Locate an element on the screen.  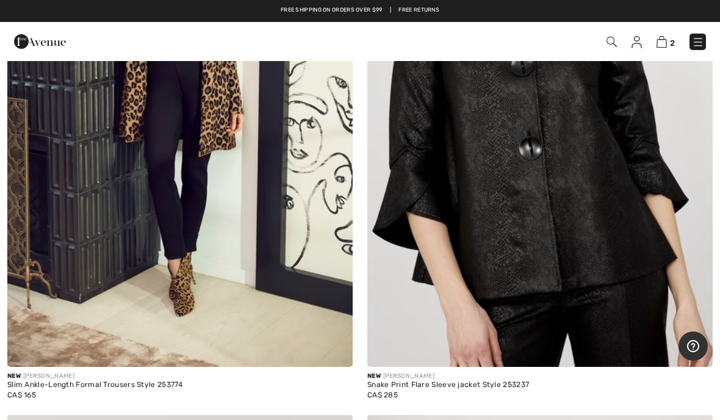
span: CA$ 165 is located at coordinates (21, 395).